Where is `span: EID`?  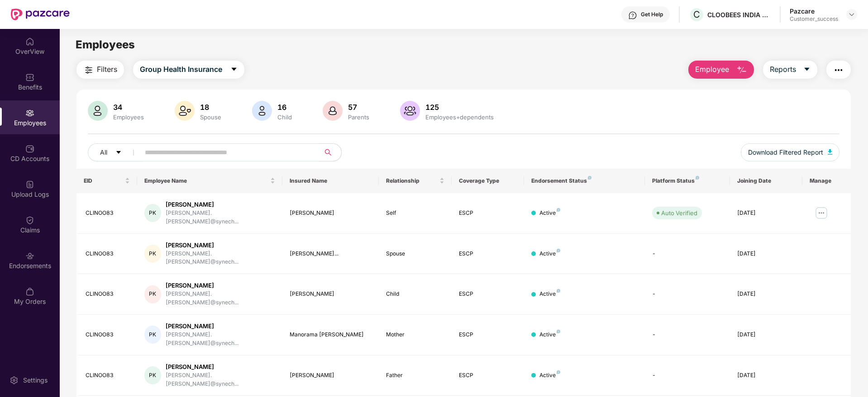
span: EID is located at coordinates (103, 181).